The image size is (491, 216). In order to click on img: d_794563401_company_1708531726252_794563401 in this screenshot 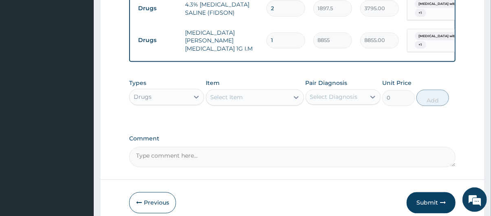, I will do `click(24, 51)`.